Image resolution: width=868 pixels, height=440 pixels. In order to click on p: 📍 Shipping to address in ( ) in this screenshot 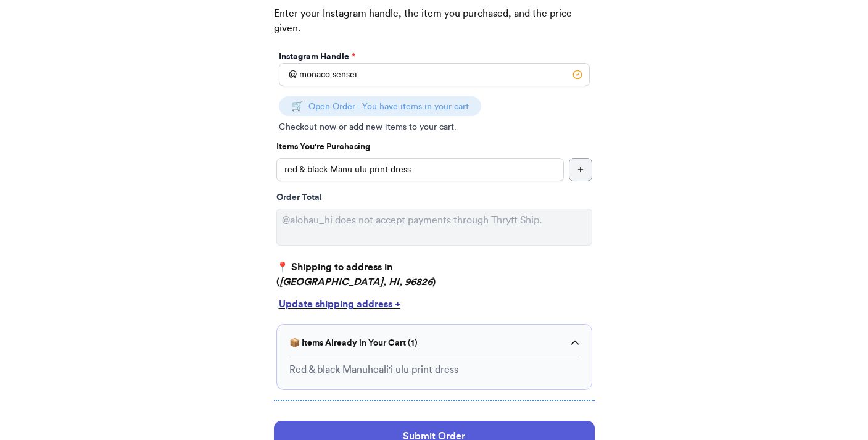, I will do `click(434, 275)`.